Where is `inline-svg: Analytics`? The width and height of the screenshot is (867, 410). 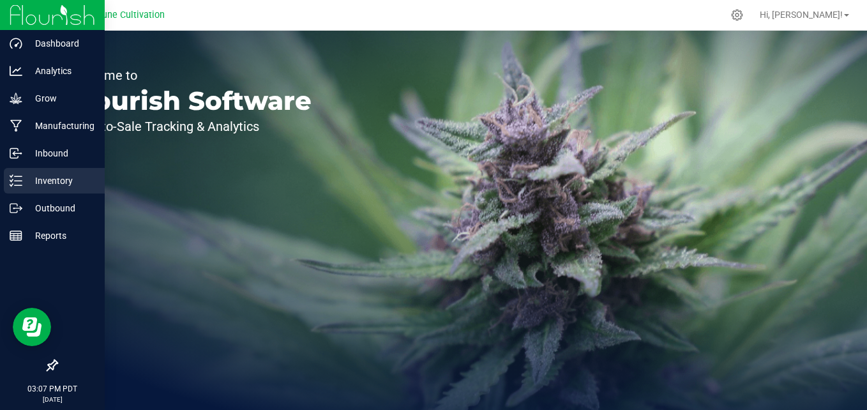
inline-svg: Analytics is located at coordinates (16, 71).